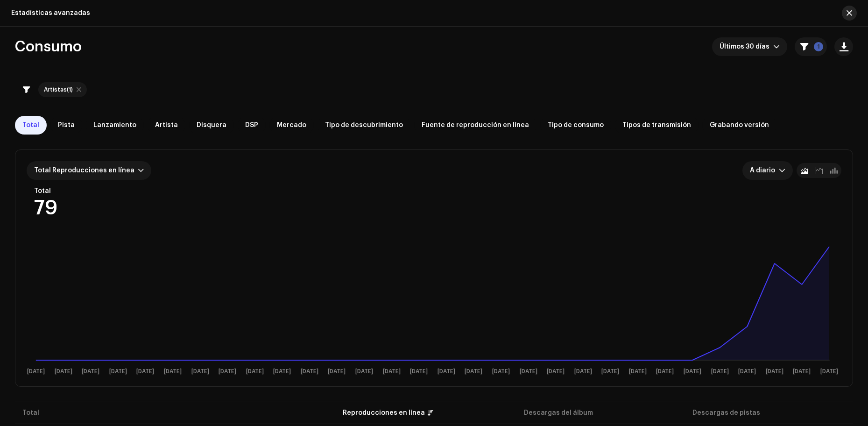 This screenshot has height=426, width=868. What do you see at coordinates (211, 125) in the screenshot?
I see `span: Disquera` at bounding box center [211, 125].